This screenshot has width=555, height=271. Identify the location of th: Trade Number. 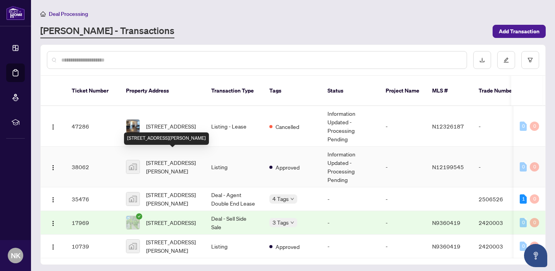
(500, 91).